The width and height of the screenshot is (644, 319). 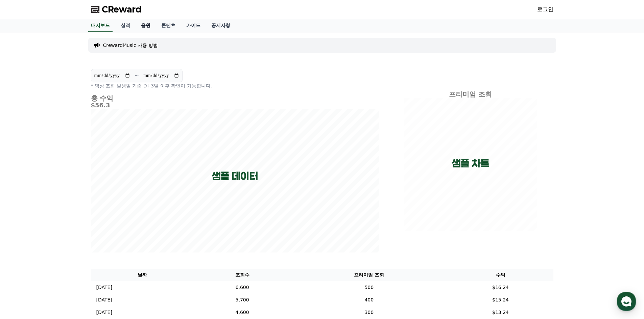 I want to click on a: 홈, so click(x=23, y=222).